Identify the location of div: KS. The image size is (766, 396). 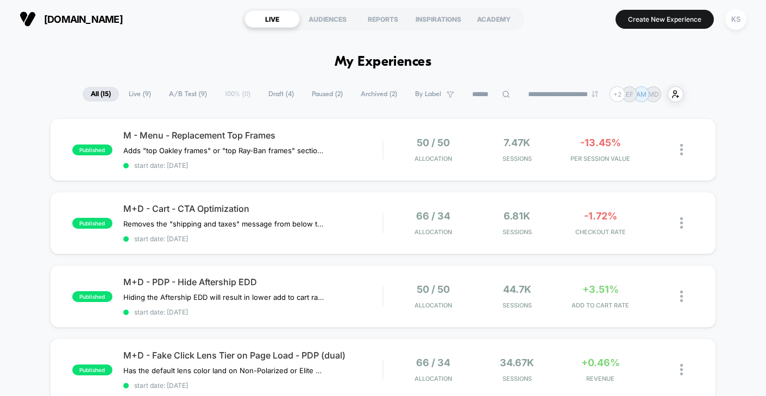
(736, 19).